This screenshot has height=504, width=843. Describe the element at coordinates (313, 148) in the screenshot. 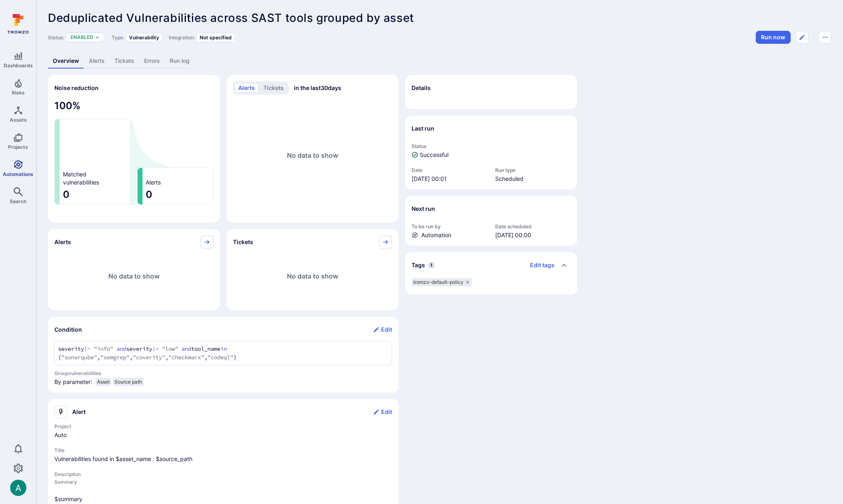

I see `div: Alerts/Tickets trend` at that location.